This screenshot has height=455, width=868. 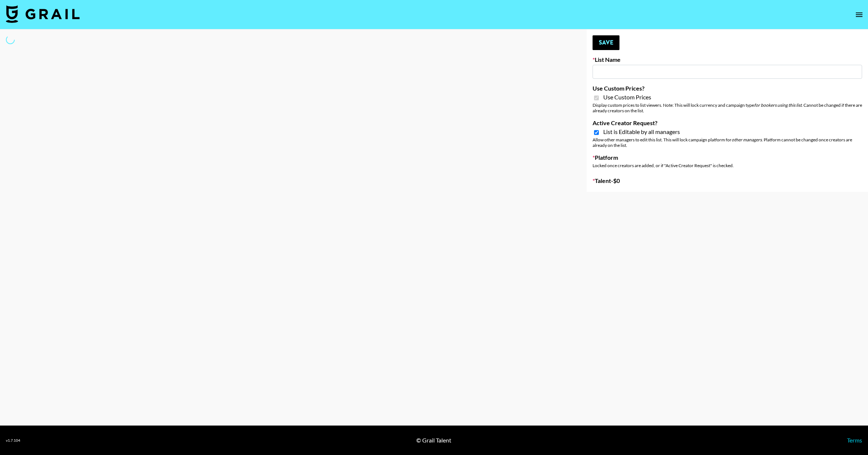 I want to click on label: Platform, so click(x=727, y=158).